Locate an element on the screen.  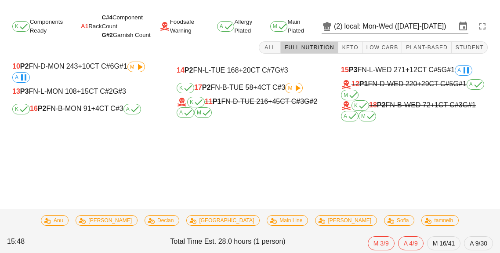
span: Full Nutrition is located at coordinates (309, 47).